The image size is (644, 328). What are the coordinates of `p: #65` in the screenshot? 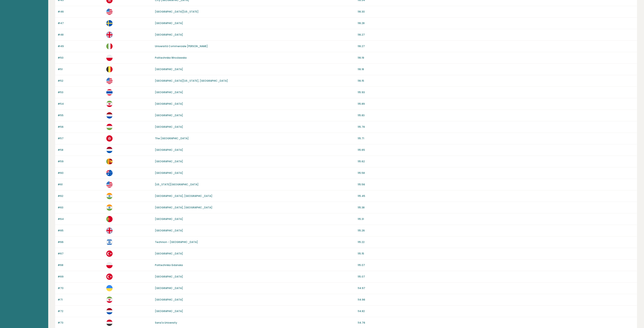 It's located at (81, 231).